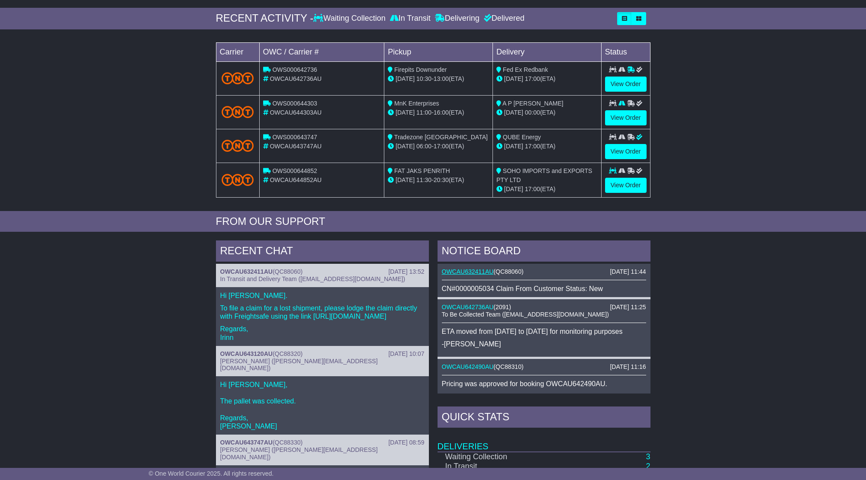 The image size is (866, 480). Describe the element at coordinates (441, 79) in the screenshot. I see `span: 13:00` at that location.